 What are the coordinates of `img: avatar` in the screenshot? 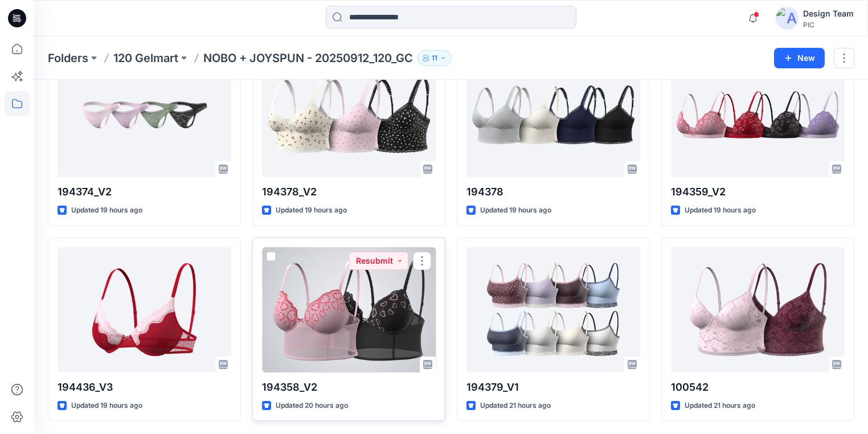 It's located at (787, 18).